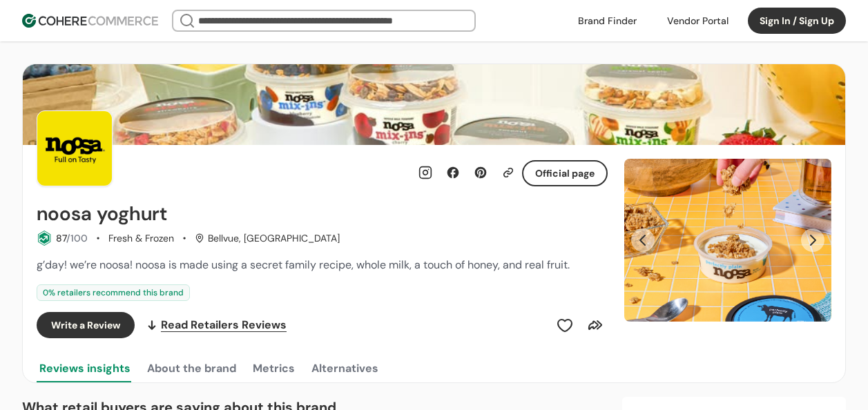 The height and width of the screenshot is (410, 868). I want to click on div: Slide 1, so click(728, 241).